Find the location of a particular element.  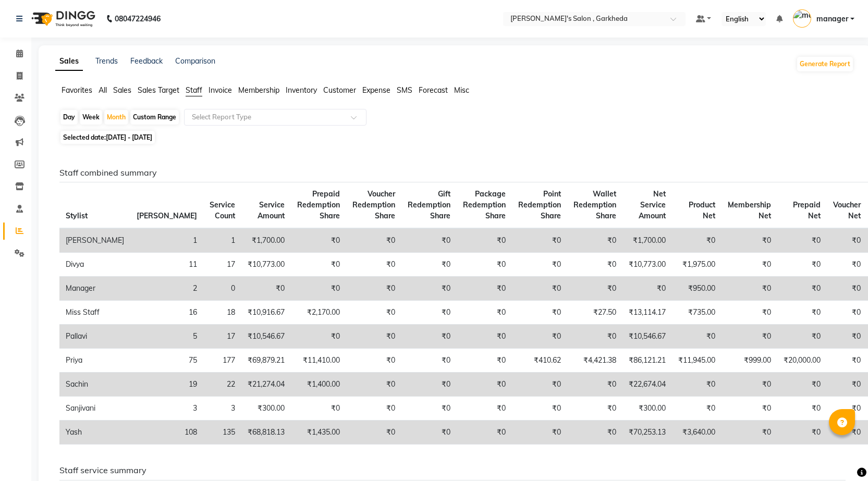

td: ₹950.00 is located at coordinates (696, 289).